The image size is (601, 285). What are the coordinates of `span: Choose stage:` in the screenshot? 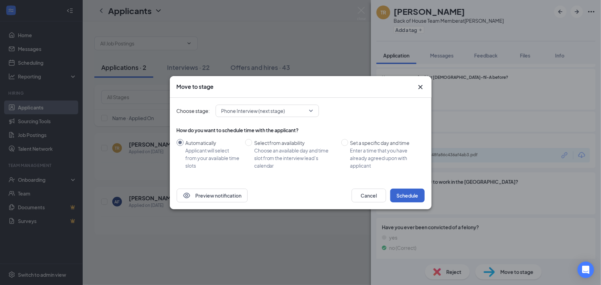 It's located at (193, 111).